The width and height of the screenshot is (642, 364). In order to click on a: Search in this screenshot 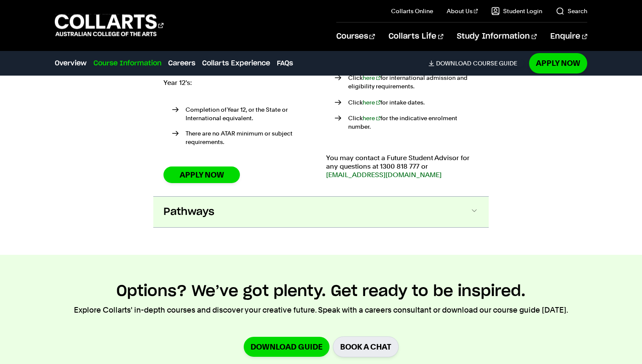, I will do `click(572, 11)`.